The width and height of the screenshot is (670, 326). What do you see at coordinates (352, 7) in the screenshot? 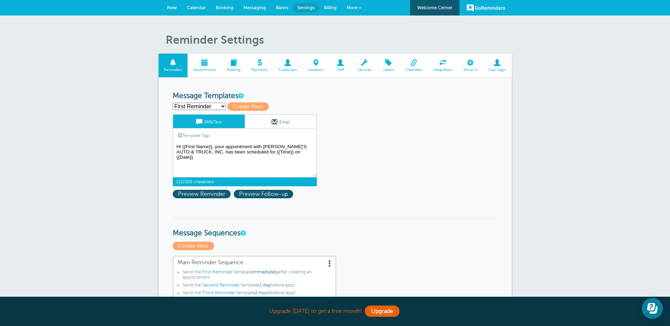
I see `span: More` at bounding box center [352, 7].